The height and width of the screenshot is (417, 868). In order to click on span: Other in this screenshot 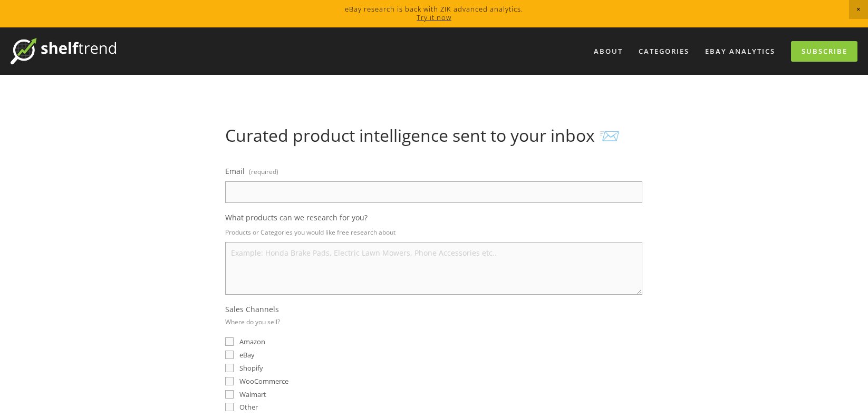, I will do `click(248, 407)`.